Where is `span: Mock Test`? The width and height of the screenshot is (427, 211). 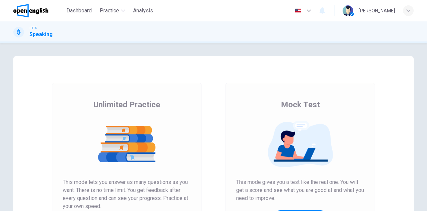 span: Mock Test is located at coordinates (300, 104).